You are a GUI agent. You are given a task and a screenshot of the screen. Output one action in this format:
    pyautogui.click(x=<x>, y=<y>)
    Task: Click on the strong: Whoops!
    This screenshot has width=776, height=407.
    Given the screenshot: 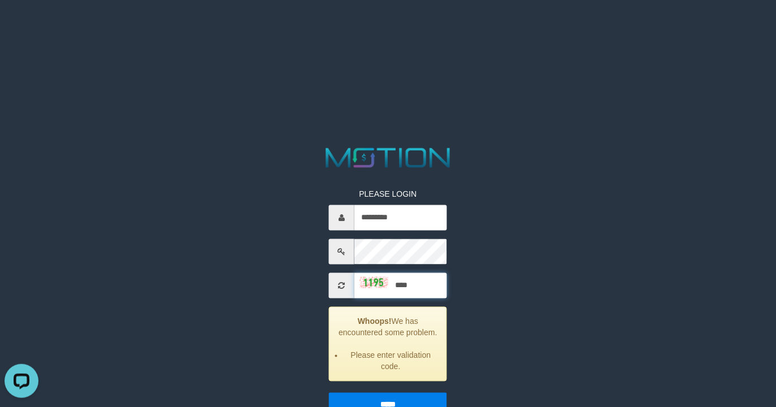 What is the action you would take?
    pyautogui.click(x=375, y=321)
    